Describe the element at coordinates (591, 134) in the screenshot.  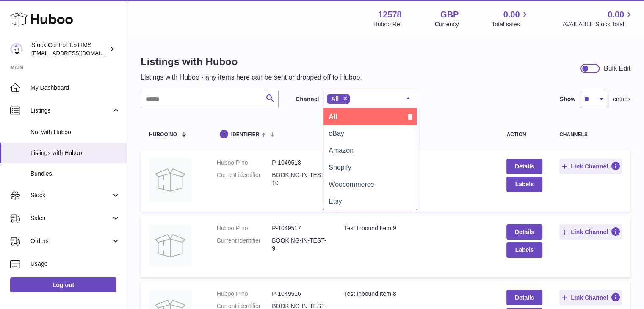
I see `div: channels` at that location.